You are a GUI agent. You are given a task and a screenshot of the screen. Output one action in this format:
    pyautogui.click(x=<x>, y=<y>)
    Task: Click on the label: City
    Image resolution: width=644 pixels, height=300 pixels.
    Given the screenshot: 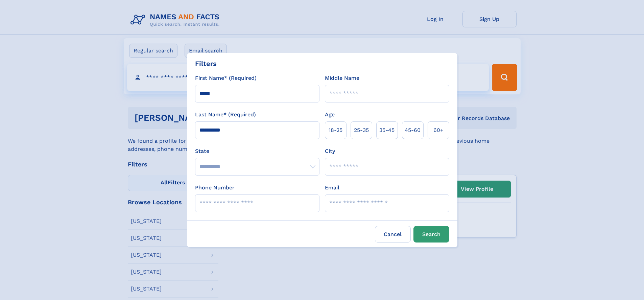 What is the action you would take?
    pyautogui.click(x=330, y=151)
    